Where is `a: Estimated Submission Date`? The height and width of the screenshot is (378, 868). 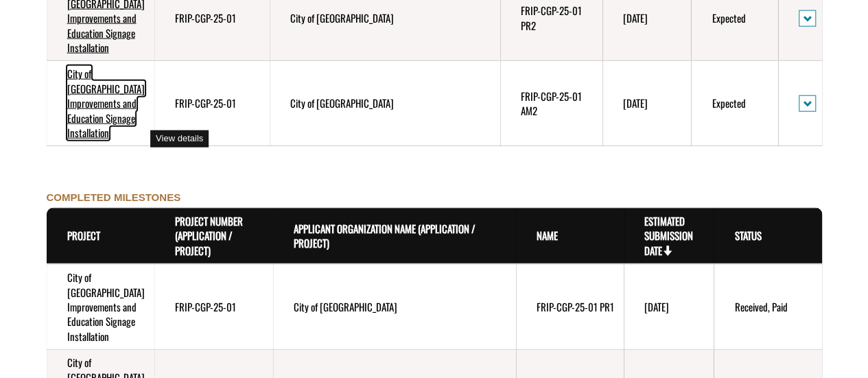 a: Estimated Submission Date is located at coordinates (668, 235).